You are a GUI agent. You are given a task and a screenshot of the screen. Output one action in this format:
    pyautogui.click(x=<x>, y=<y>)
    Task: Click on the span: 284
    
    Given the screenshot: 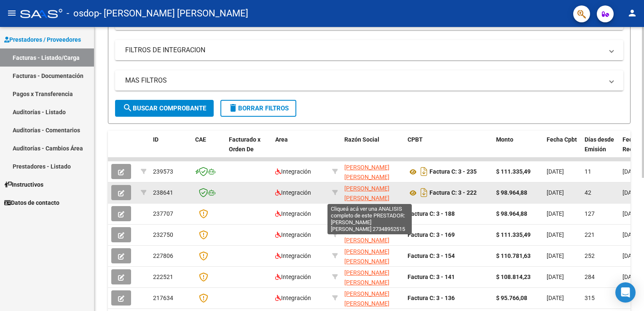 What is the action you would take?
    pyautogui.click(x=590, y=276)
    